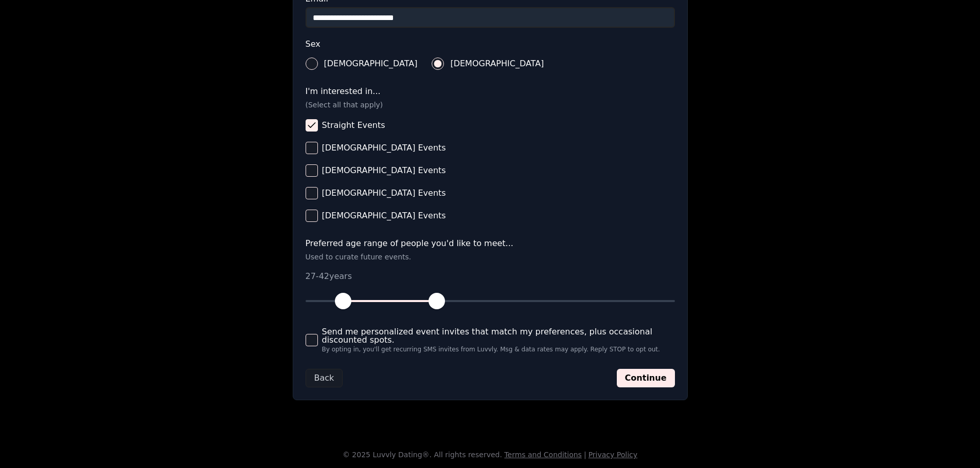  I want to click on p: 27 - 42 years, so click(490, 277).